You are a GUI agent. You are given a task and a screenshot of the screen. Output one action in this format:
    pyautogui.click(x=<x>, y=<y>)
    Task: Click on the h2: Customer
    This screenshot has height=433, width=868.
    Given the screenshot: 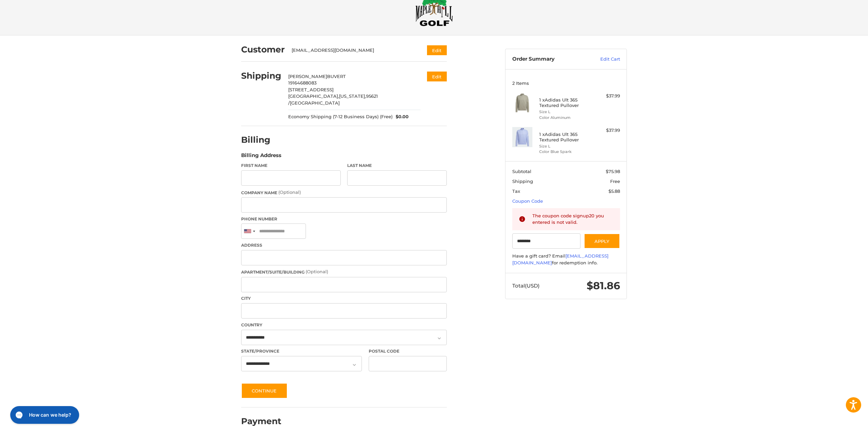 What is the action you would take?
    pyautogui.click(x=263, y=49)
    